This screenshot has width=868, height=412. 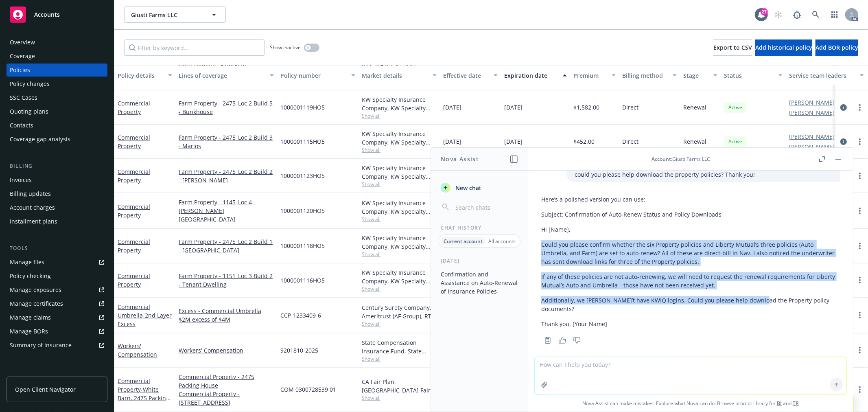 I want to click on button: Expiration date, so click(x=535, y=76).